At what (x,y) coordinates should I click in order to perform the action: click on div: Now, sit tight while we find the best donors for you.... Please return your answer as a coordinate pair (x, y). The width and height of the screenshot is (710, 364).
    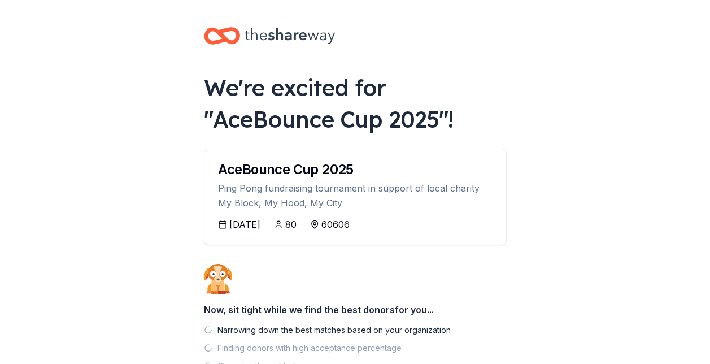
    Looking at the image, I should click on (355, 309).